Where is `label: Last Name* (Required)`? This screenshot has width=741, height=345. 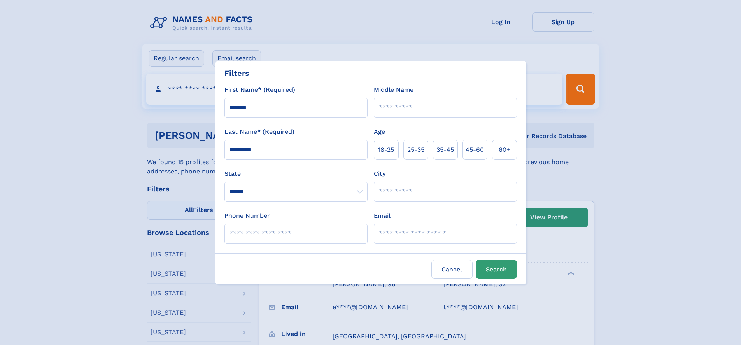 label: Last Name* (Required) is located at coordinates (259, 132).